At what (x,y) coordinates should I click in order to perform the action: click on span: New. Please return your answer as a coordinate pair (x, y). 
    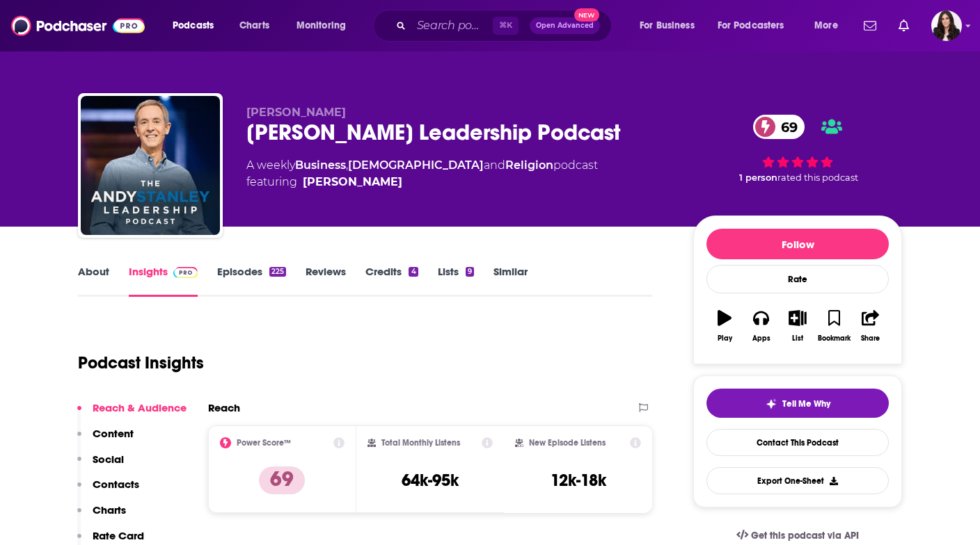
    Looking at the image, I should click on (587, 15).